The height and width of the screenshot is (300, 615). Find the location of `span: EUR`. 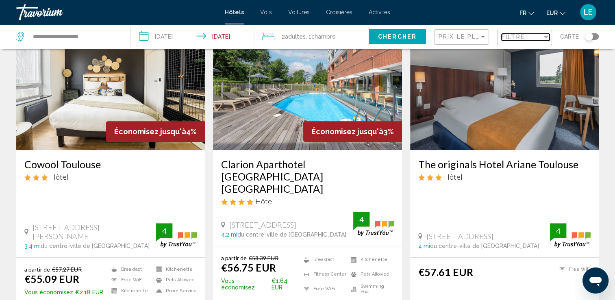

span: EUR is located at coordinates (552, 13).